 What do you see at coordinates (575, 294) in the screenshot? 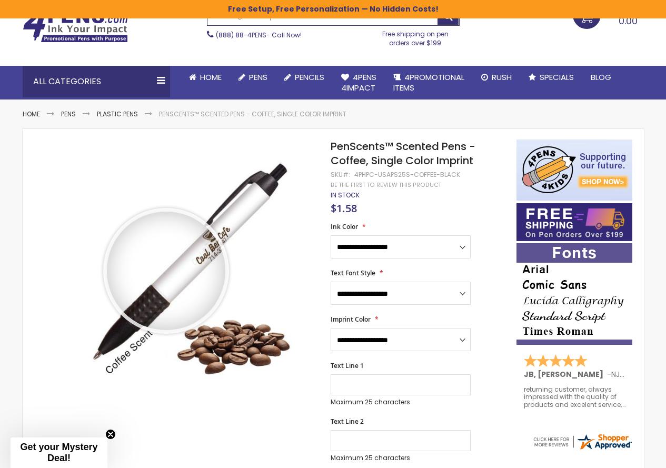
I see `img: font-personalization-examples` at bounding box center [575, 294].